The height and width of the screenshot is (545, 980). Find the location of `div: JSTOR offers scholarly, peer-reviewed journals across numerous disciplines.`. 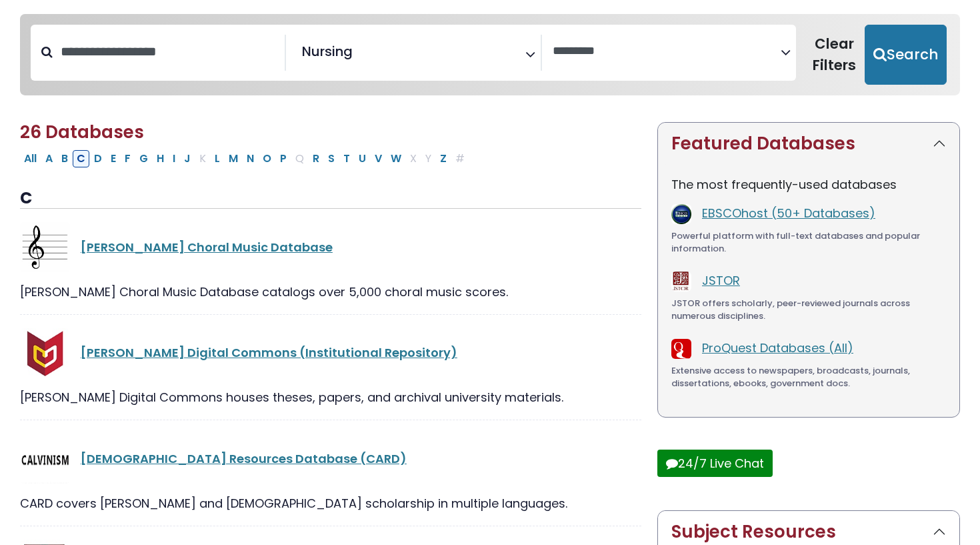

div: JSTOR offers scholarly, peer-reviewed journals across numerous disciplines. is located at coordinates (809, 310).